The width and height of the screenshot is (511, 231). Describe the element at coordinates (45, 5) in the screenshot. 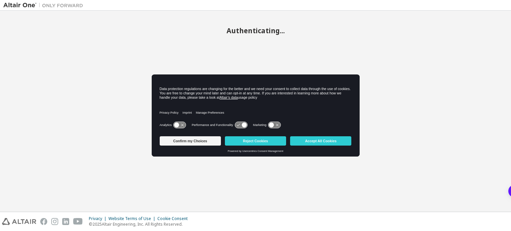

I see `img: Altair One` at that location.